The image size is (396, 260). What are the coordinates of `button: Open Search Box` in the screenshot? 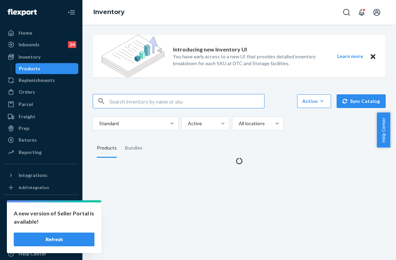 It's located at (346, 12).